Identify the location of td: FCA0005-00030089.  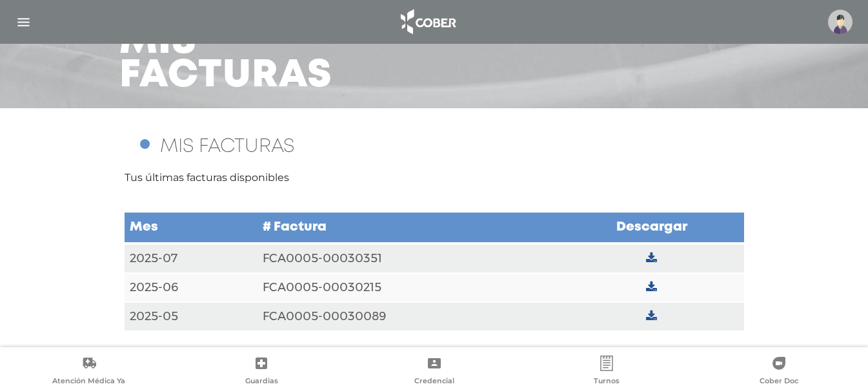
(408, 316).